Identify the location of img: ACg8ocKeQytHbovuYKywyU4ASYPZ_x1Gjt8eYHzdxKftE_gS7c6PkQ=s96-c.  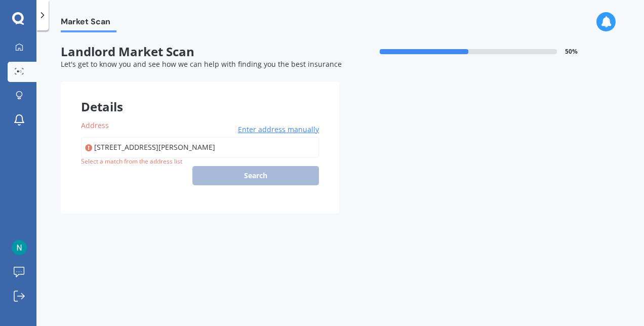
(19, 248).